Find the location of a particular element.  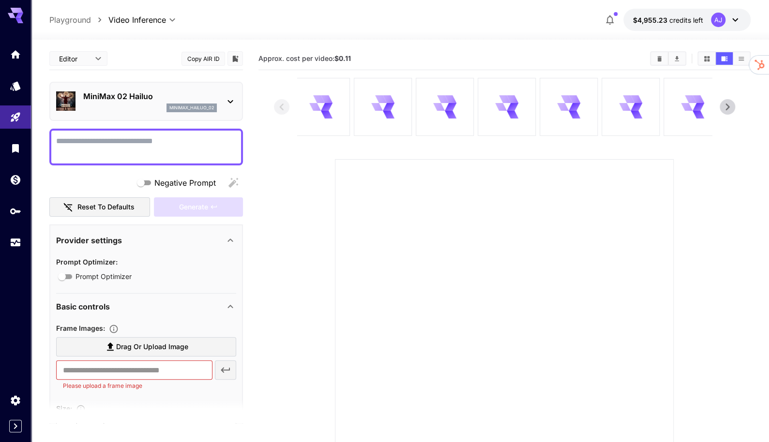

b: $0.11 is located at coordinates (343, 58).